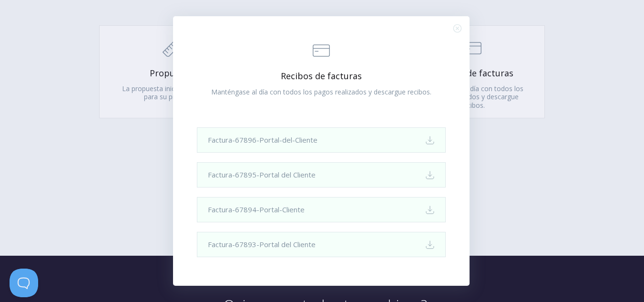 The width and height of the screenshot is (644, 302). What do you see at coordinates (322, 76) in the screenshot?
I see `font: Recibos de facturas` at bounding box center [322, 76].